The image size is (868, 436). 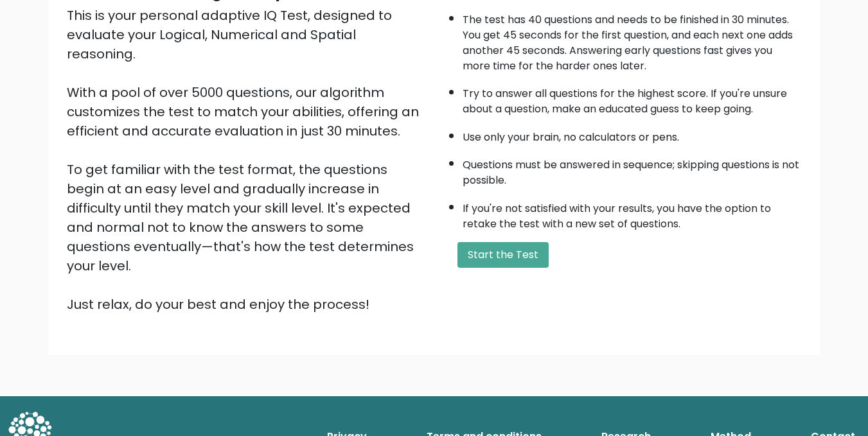 What do you see at coordinates (632, 98) in the screenshot?
I see `li: Try to answer all questions for the highest score. If you're unsure about a question, make an edu...` at bounding box center [632, 98].